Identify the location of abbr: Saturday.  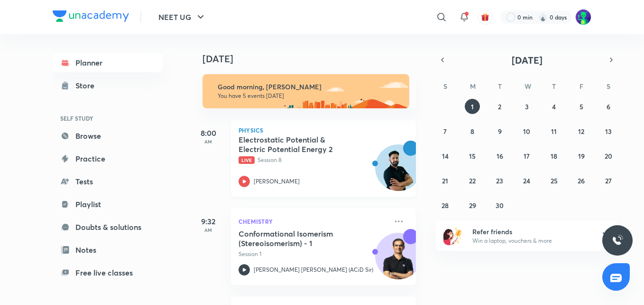
(608, 86).